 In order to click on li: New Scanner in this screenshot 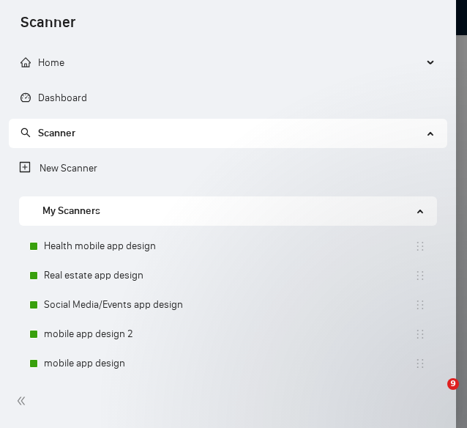, I will do `click(228, 168)`.